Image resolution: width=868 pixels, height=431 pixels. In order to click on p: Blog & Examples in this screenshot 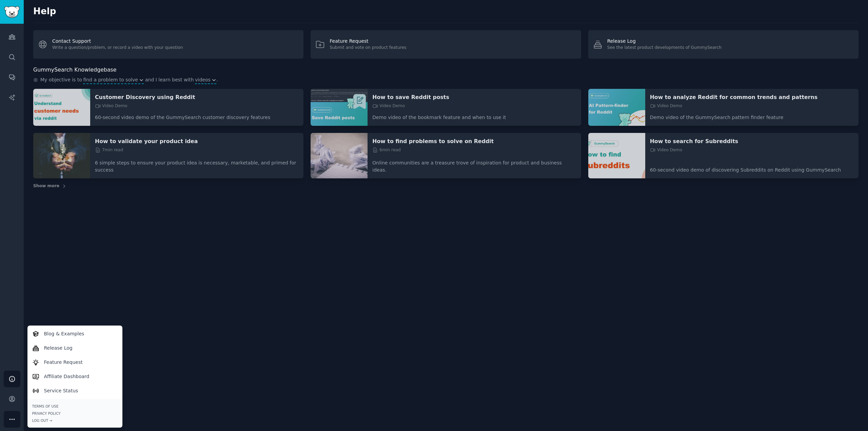, I will do `click(64, 334)`.